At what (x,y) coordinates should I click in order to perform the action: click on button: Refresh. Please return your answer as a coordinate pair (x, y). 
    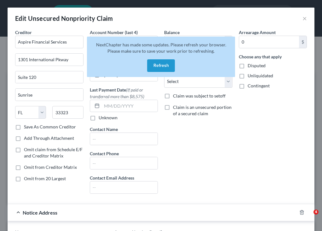
    Looking at the image, I should click on (161, 66).